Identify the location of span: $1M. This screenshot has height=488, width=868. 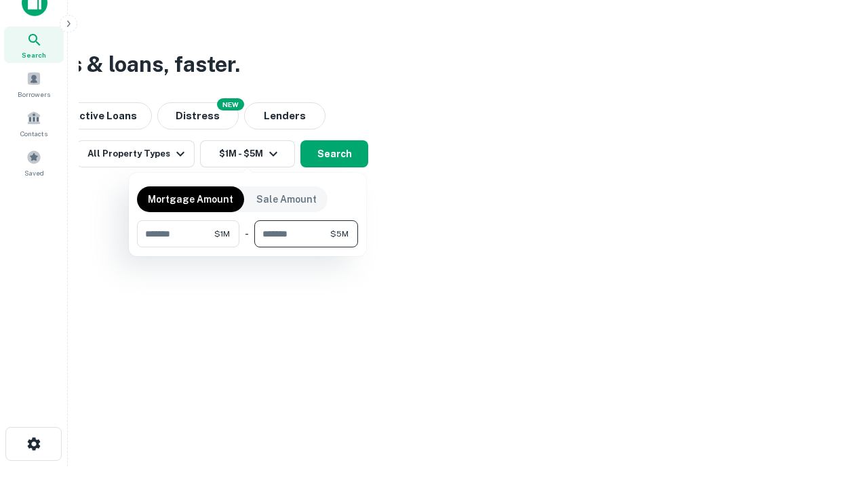
(221, 234).